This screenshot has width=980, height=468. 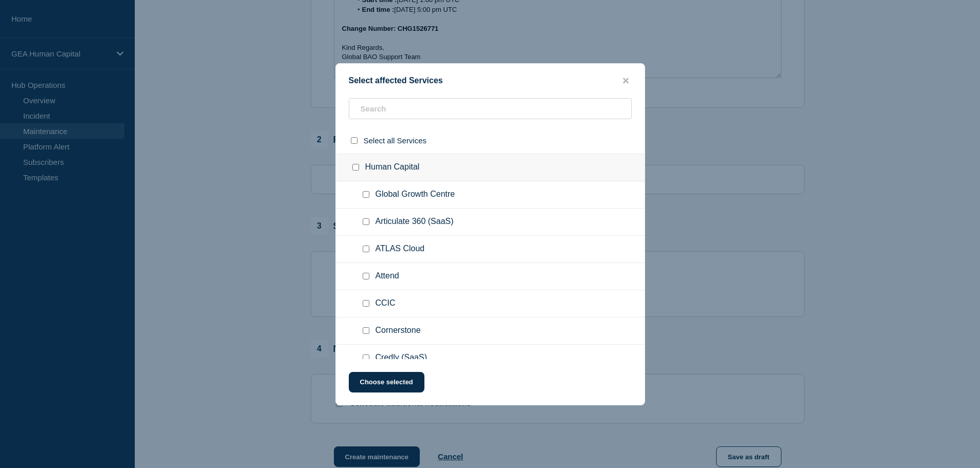 What do you see at coordinates (366, 249) in the screenshot?
I see `input: ATLAS Cloud checkbox` at bounding box center [366, 249].